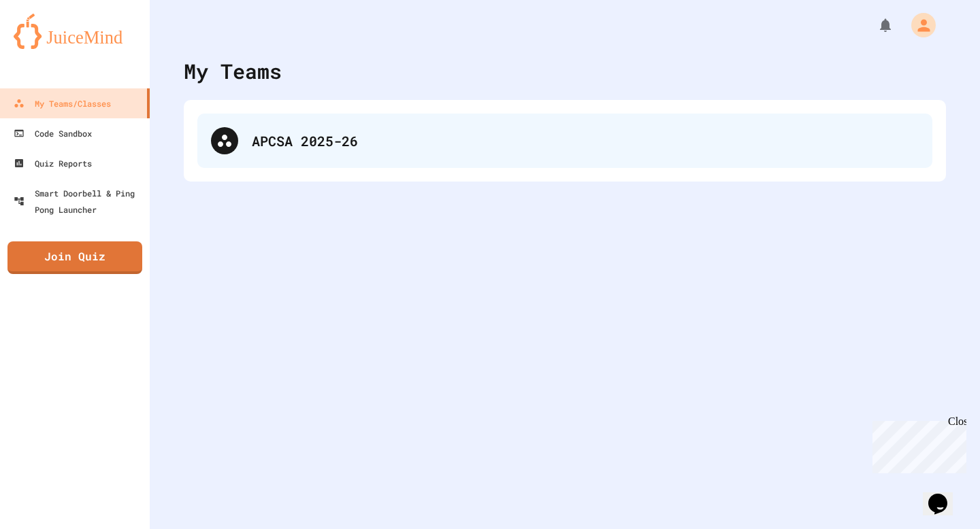 Image resolution: width=980 pixels, height=529 pixels. Describe the element at coordinates (49, 46) in the screenshot. I see `div: Chat with us now!Close` at that location.